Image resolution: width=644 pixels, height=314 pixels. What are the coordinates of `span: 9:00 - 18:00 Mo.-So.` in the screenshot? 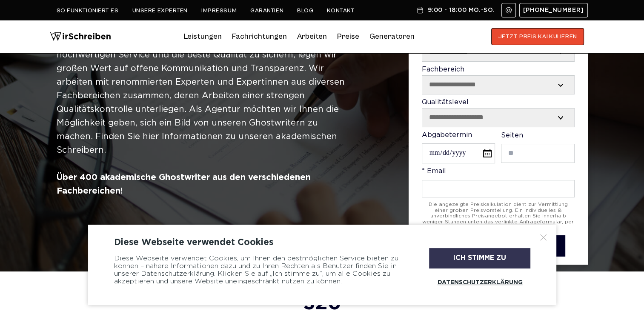 It's located at (461, 10).